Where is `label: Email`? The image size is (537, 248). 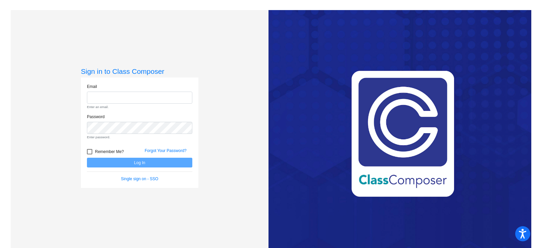
label: Email is located at coordinates (92, 87).